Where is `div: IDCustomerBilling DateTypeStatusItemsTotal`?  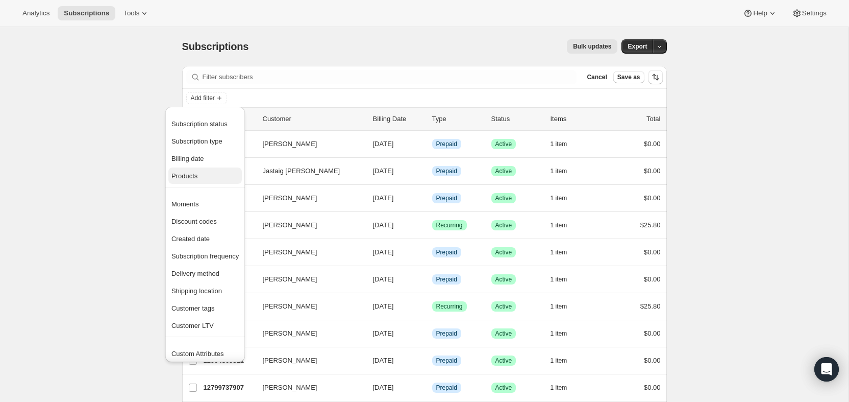 div: IDCustomerBilling DateTypeStatusItemsTotal is located at coordinates (432, 119).